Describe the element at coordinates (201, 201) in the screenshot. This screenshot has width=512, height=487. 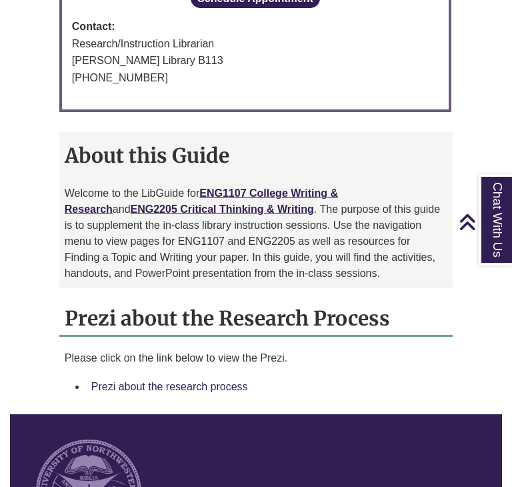
I see `a: ENG1107 College Writing & Research` at that location.